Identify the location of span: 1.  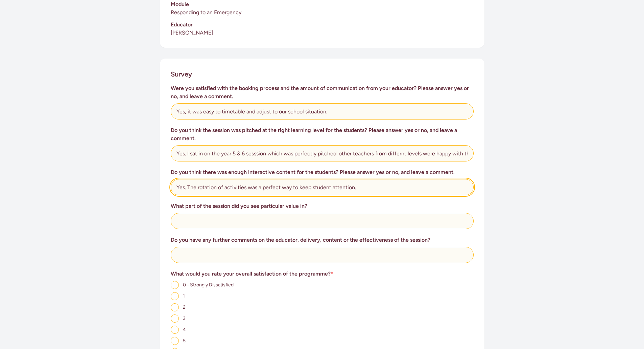
(184, 296).